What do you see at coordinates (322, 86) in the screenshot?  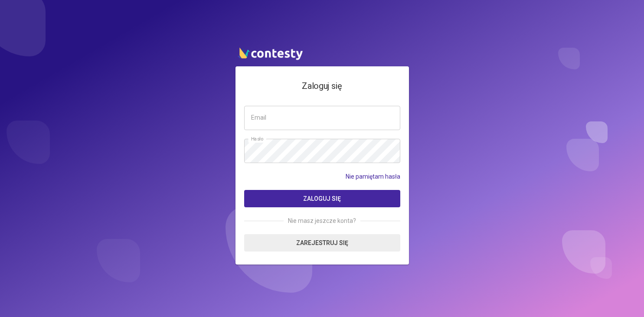 I see `h4: Zaloguj się` at bounding box center [322, 86].